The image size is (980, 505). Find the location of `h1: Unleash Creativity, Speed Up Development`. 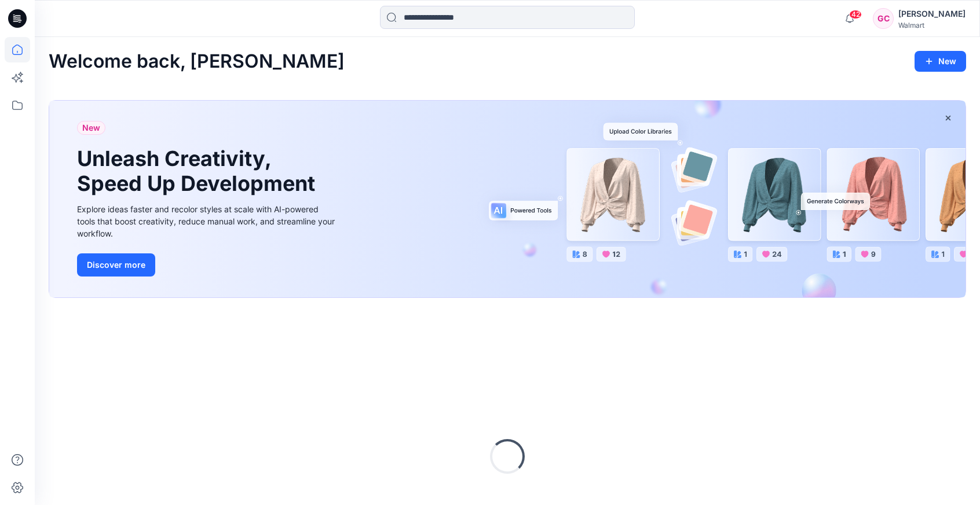

h1: Unleash Creativity, Speed Up Development is located at coordinates (198, 171).